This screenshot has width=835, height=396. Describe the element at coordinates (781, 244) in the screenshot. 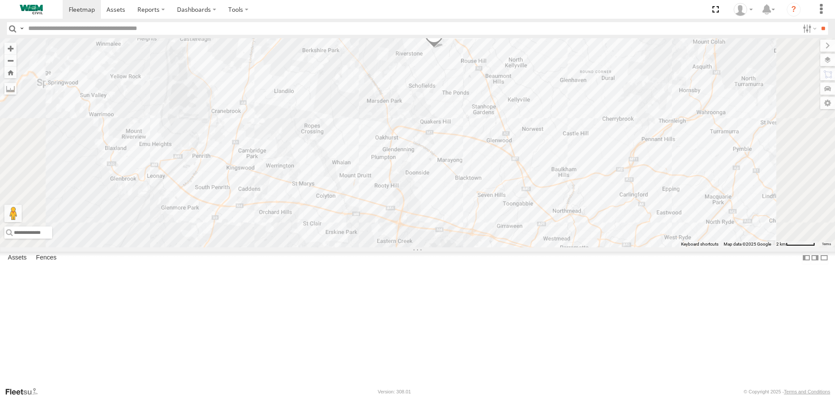

I see `span: 2 km` at that location.